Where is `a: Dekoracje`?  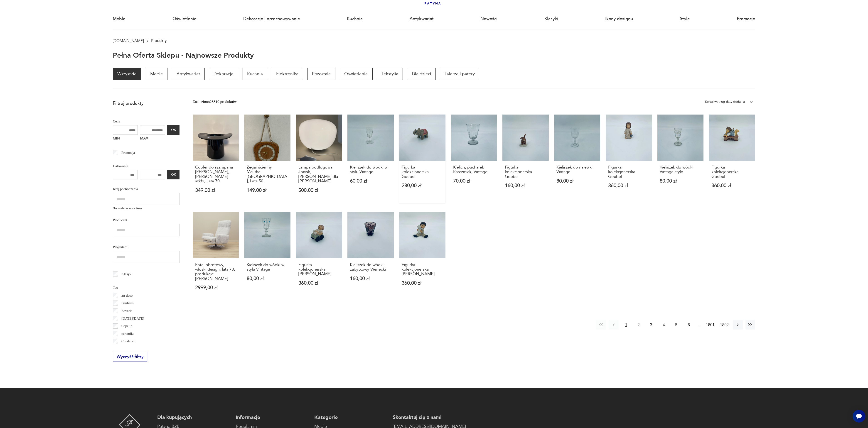
a: Dekoracje is located at coordinates (224, 74).